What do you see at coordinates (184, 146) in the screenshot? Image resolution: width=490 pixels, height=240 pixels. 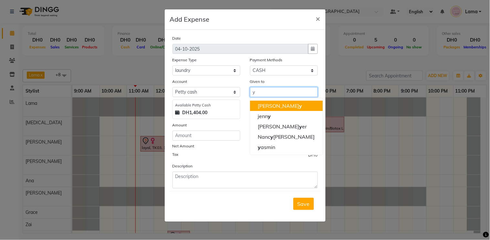 I see `label: Net Amount` at bounding box center [184, 146].